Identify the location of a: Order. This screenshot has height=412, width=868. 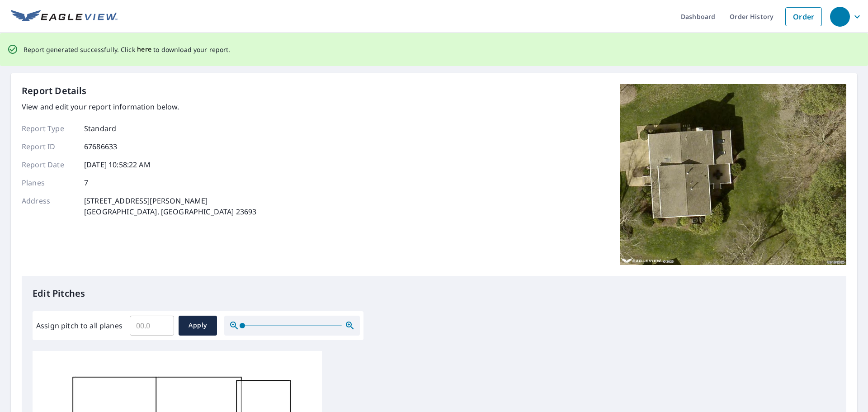
(803, 17).